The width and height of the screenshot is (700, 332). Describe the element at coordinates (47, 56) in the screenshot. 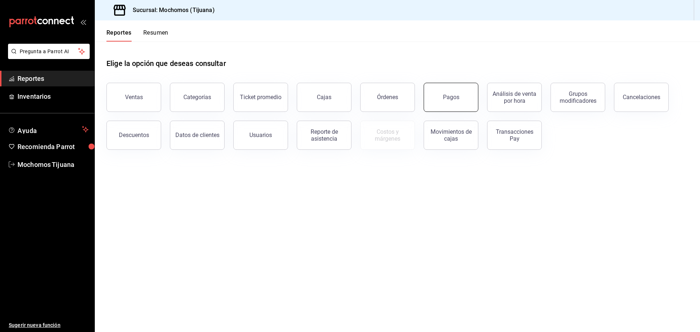

I see `a: Pregunta a Parrot AI` at that location.